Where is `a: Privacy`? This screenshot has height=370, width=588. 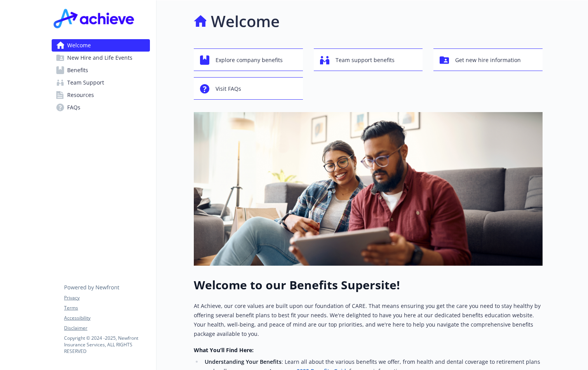
a: Privacy is located at coordinates (107, 298).